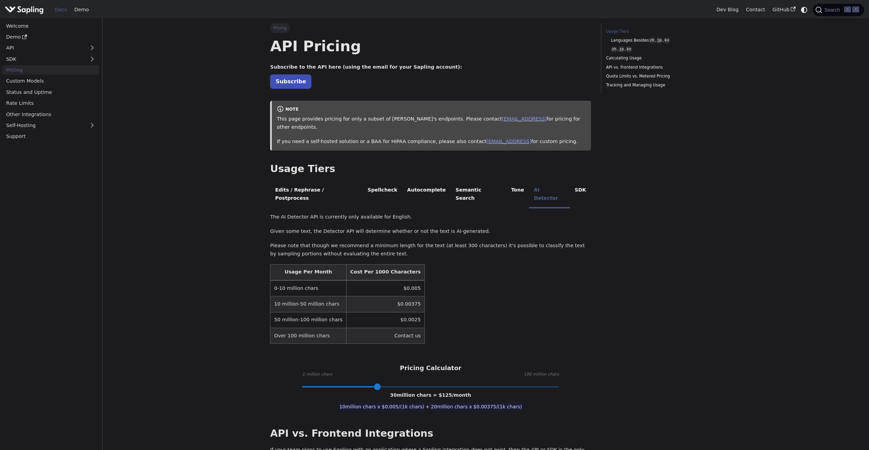 The image size is (869, 450). I want to click on span: 20 million chars x $ 0.00375 /(1k chars), so click(476, 407).